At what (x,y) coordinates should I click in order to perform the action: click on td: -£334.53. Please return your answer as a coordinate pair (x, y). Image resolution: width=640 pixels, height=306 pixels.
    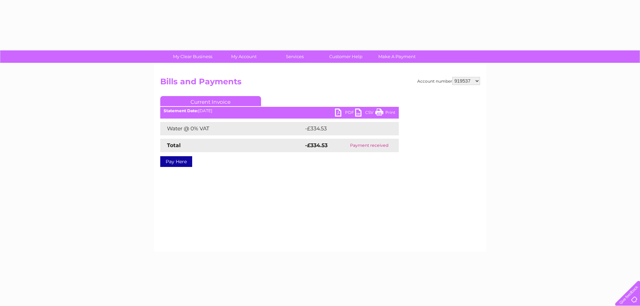
    Looking at the image, I should click on (345, 129).